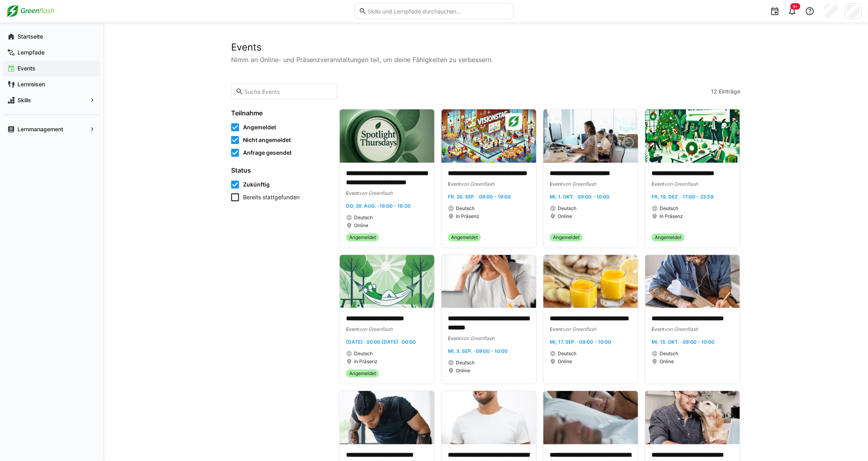  Describe the element at coordinates (271, 197) in the screenshot. I see `span: Bereits stattgefunden` at that location.